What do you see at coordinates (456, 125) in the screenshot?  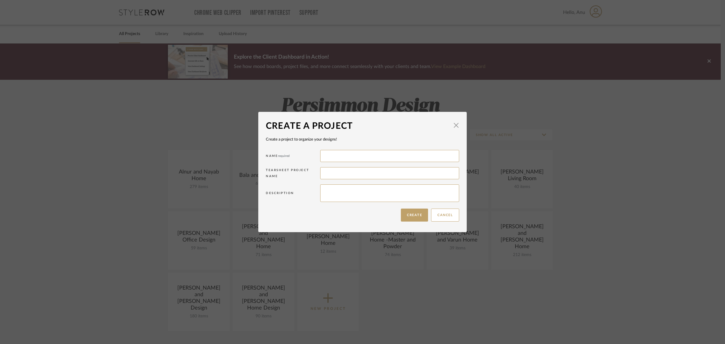 I see `button: Close` at bounding box center [456, 125].